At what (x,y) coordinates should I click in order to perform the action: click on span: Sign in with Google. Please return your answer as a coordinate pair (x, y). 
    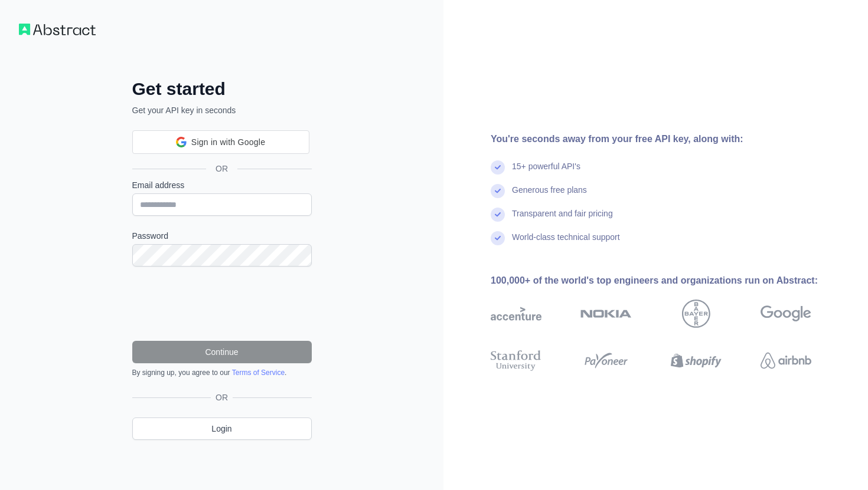
    Looking at the image, I should click on (227, 142).